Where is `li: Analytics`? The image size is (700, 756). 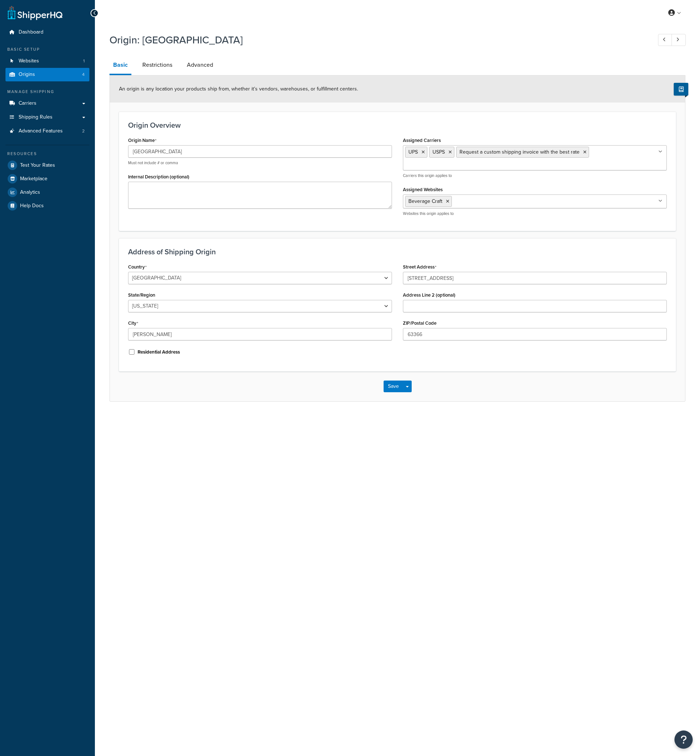 li: Analytics is located at coordinates (48, 192).